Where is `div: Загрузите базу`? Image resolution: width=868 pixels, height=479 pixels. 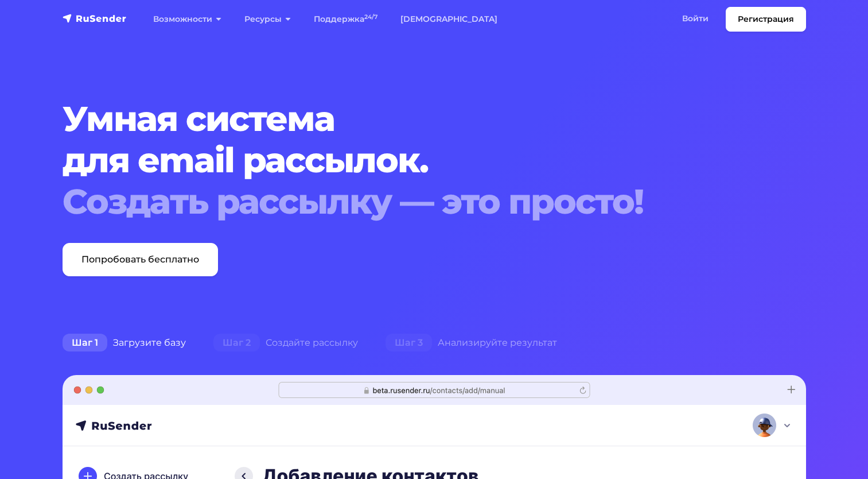 div: Загрузите базу is located at coordinates (124, 343).